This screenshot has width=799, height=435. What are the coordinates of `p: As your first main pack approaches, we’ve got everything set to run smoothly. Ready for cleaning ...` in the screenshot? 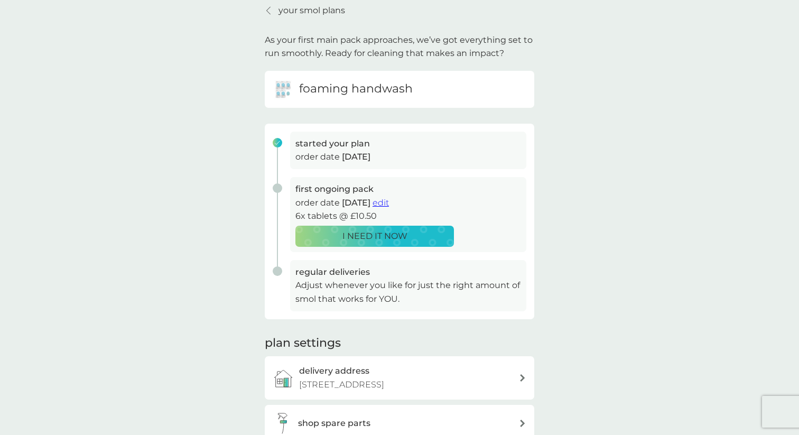 It's located at (400, 47).